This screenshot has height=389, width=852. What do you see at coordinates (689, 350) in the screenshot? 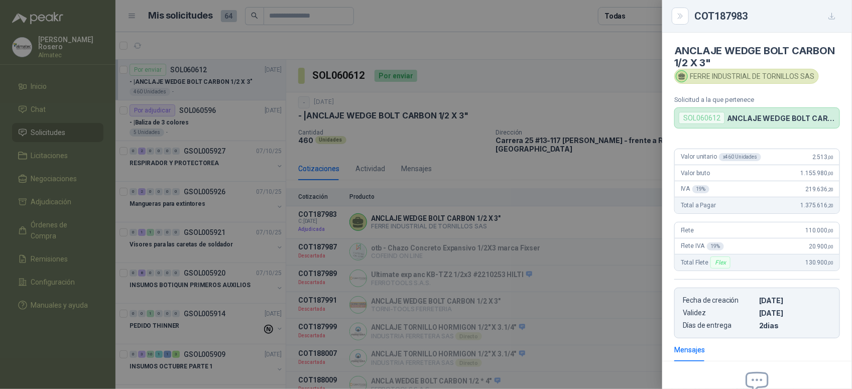
I see `div: Mensajes` at bounding box center [689, 350].